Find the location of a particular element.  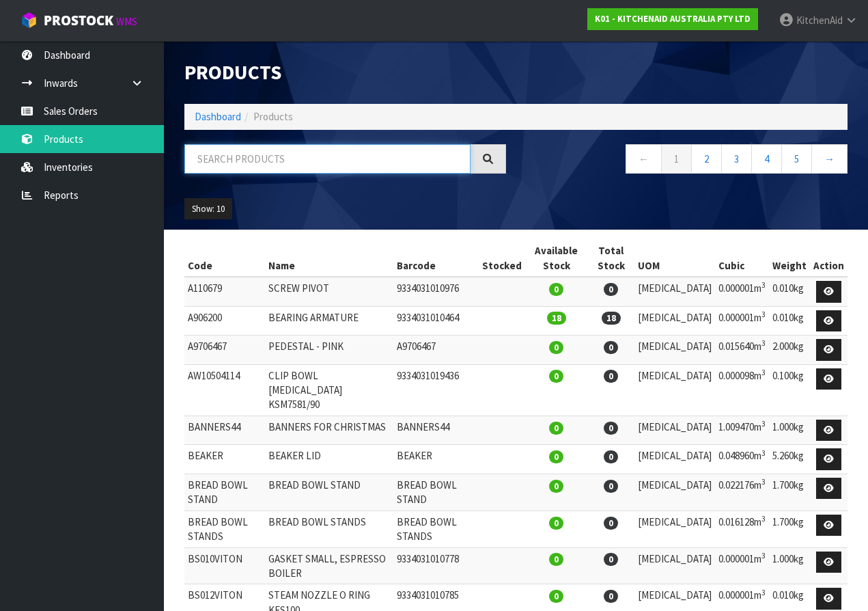

td: 0.022176m is located at coordinates (742, 492).